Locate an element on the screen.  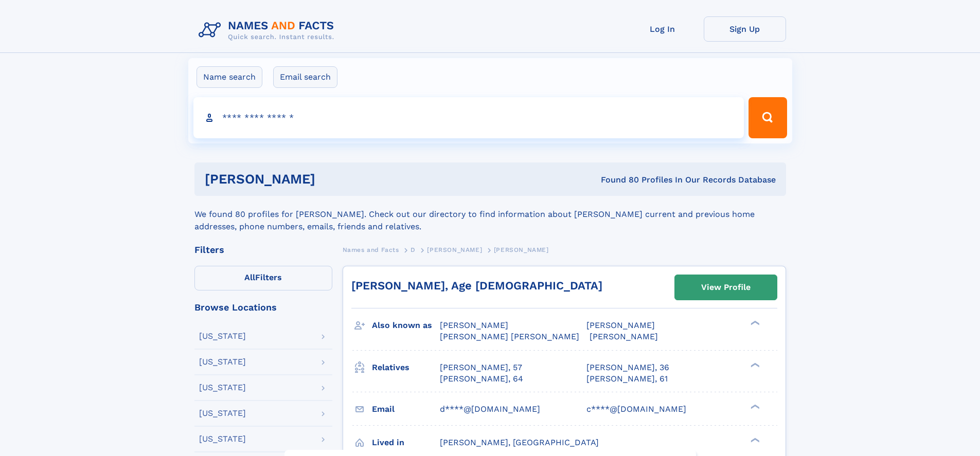
a: View Profile is located at coordinates (726, 287).